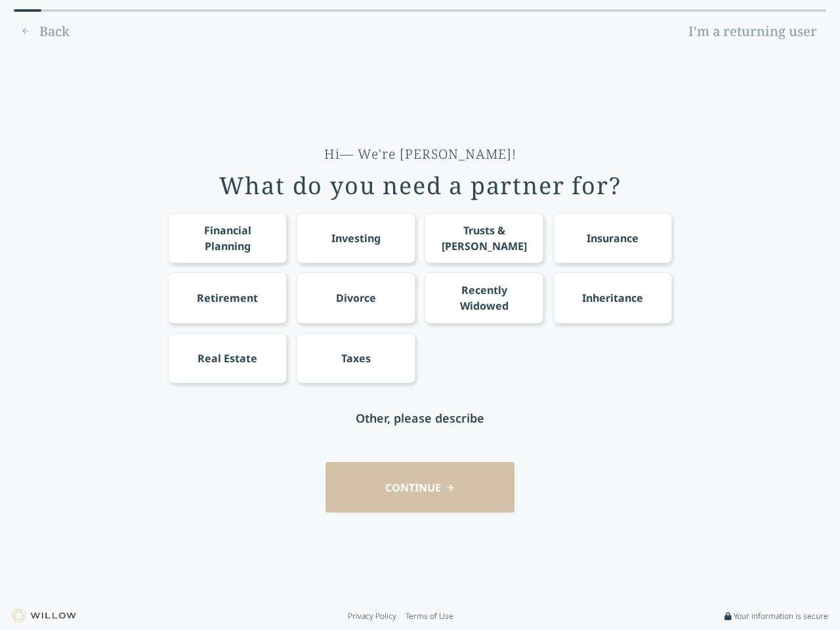 This screenshot has width=840, height=630. What do you see at coordinates (44, 615) in the screenshot?
I see `img: Willow logo` at bounding box center [44, 615].